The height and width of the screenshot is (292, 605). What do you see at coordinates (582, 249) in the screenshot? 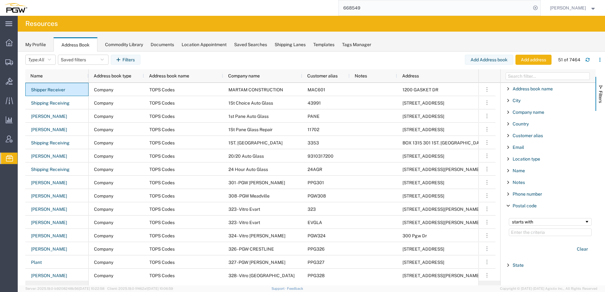
I see `button: Clear` at bounding box center [582, 249].